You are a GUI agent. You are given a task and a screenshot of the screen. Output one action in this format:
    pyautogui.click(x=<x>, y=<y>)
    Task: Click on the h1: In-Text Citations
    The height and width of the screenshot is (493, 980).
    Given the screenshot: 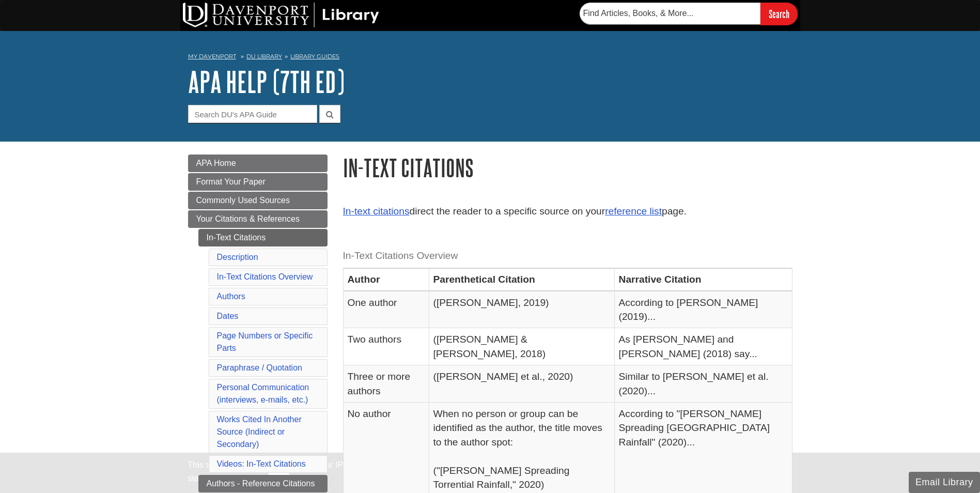 What is the action you would take?
    pyautogui.click(x=568, y=167)
    